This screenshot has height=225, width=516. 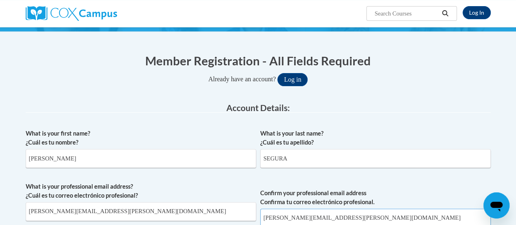 What do you see at coordinates (375, 138) in the screenshot?
I see `label: What is your last name? ¿Cuál es tu apellido?` at bounding box center [375, 138].